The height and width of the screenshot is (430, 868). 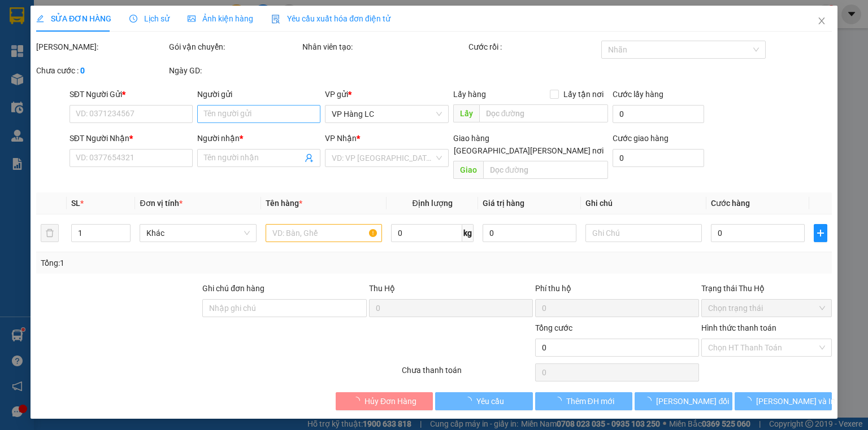 I want to click on div: Trạng thái Thu Hộ, so click(x=766, y=289).